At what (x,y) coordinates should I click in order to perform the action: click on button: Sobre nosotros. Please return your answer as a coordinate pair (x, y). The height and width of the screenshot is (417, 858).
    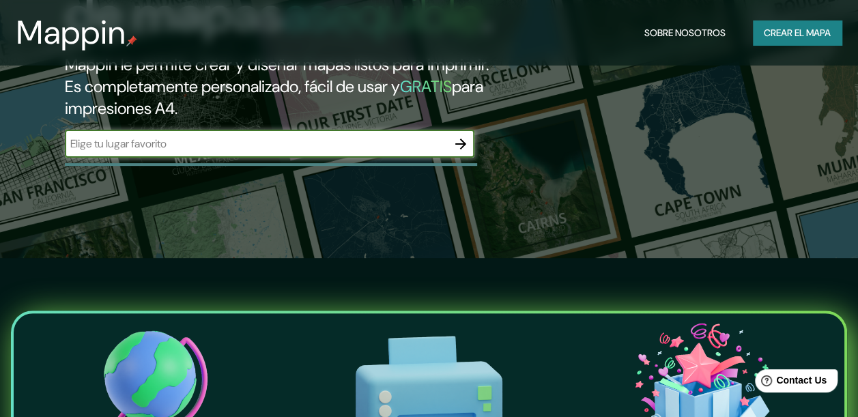
    Looking at the image, I should click on (685, 33).